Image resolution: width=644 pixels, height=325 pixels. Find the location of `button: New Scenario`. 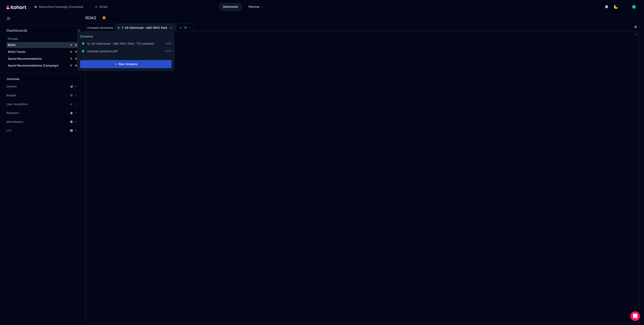

button: New Scenario is located at coordinates (126, 64).